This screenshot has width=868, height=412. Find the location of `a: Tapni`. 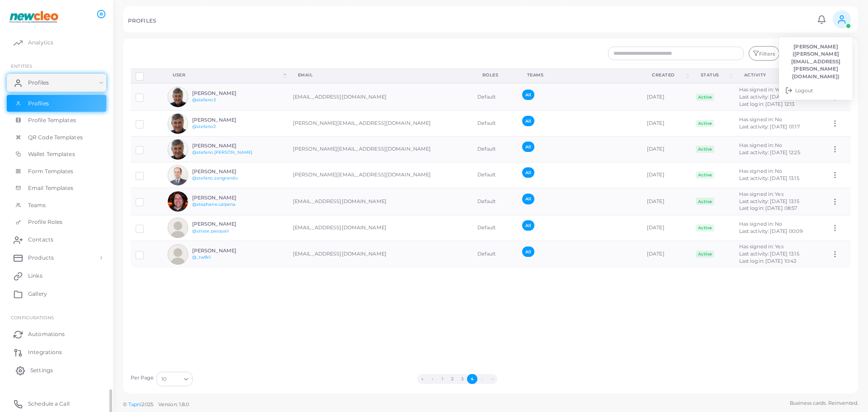

a: Tapni is located at coordinates (135, 404).